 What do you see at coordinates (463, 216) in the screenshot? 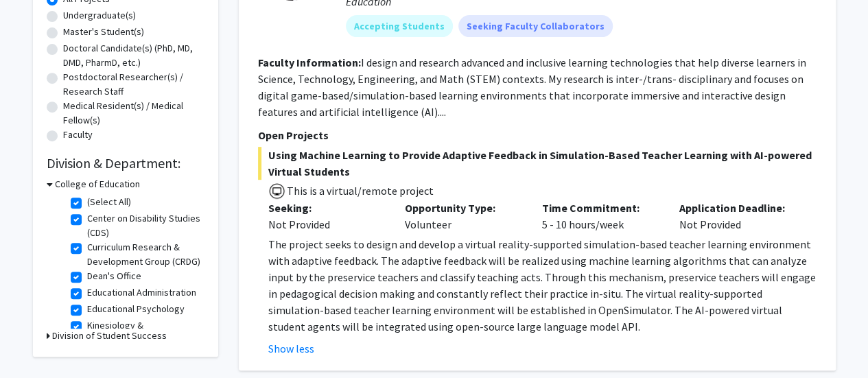
I see `div: Volunteer` at bounding box center [463, 216].